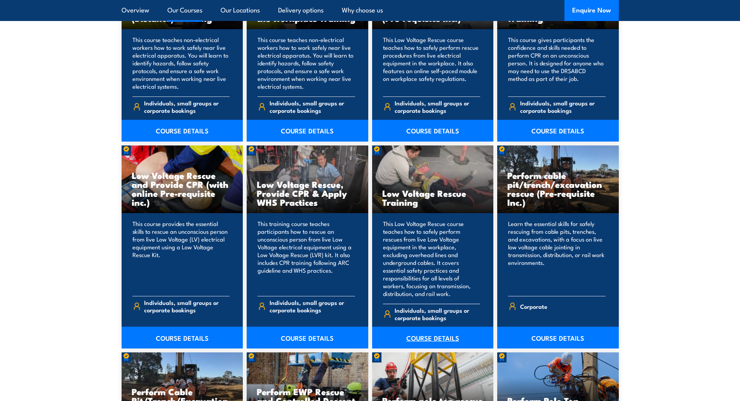  What do you see at coordinates (557, 63) in the screenshot?
I see `p: This course gives participants the confidence and skills needed to perform CPR on an unconscious ...` at bounding box center [557, 63].